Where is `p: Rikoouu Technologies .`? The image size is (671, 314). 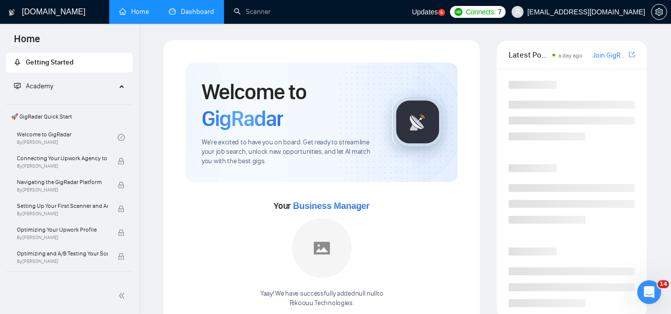 p: Rikoouu Technologies . is located at coordinates (321, 303).